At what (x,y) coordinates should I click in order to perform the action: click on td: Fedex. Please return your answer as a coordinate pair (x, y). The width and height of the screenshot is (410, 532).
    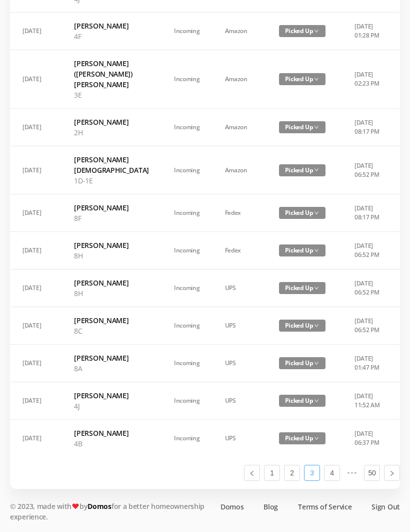
    Looking at the image, I should click on (240, 250).